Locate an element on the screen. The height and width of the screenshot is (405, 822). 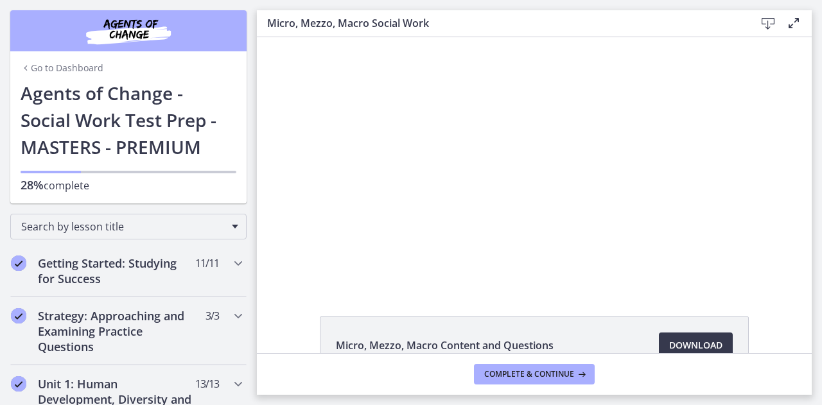
h3: Micro, Mezzo, Macro Social Work is located at coordinates (501, 23).